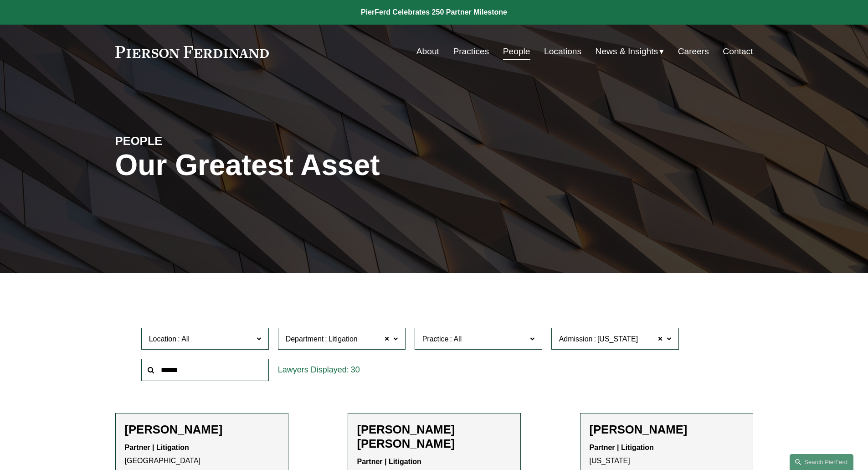 Image resolution: width=868 pixels, height=470 pixels. What do you see at coordinates (355, 369) in the screenshot?
I see `span: 30` at bounding box center [355, 369].